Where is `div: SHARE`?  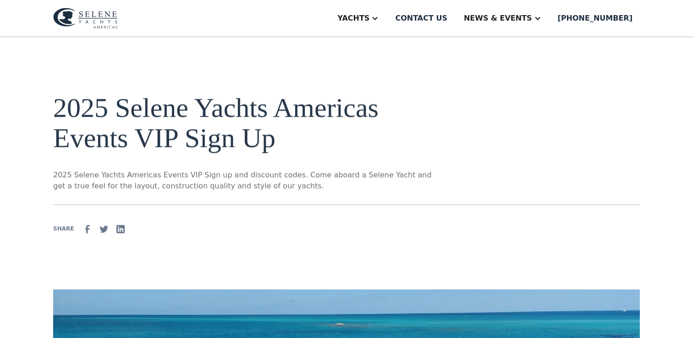
div: SHARE is located at coordinates (63, 229).